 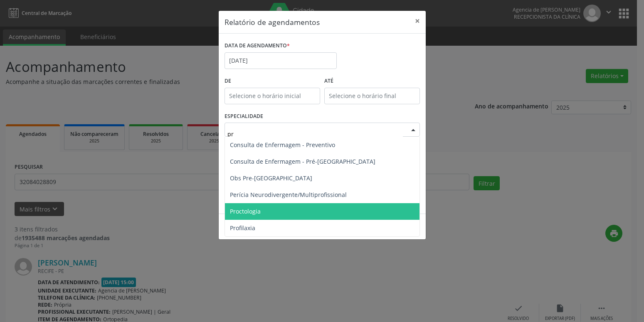 I want to click on label: ESPECIALIDADE, so click(x=243, y=117).